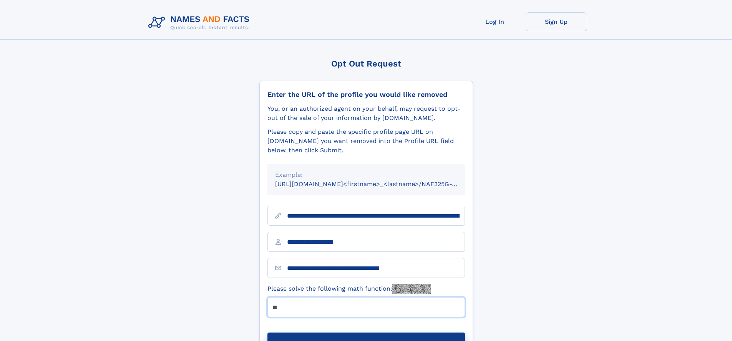 This screenshot has height=341, width=732. Describe the element at coordinates (366, 175) in the screenshot. I see `div: Example:` at that location.